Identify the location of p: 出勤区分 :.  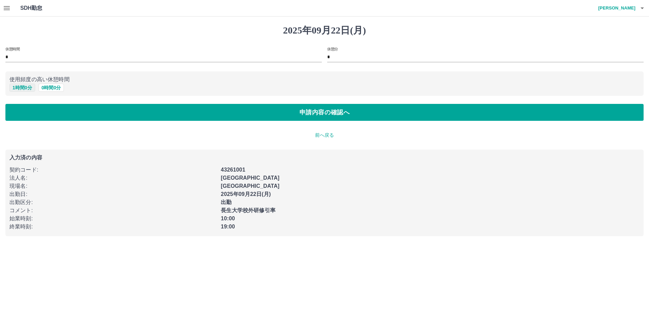
(113, 202).